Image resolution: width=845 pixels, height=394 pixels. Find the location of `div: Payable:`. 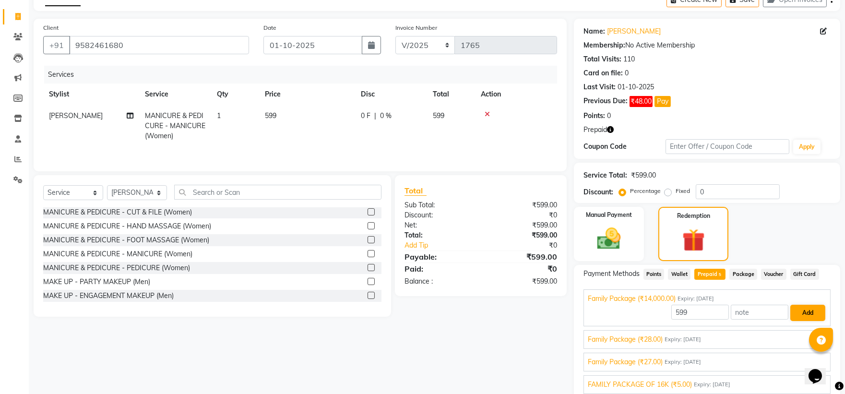

div: Payable: is located at coordinates (439, 257).